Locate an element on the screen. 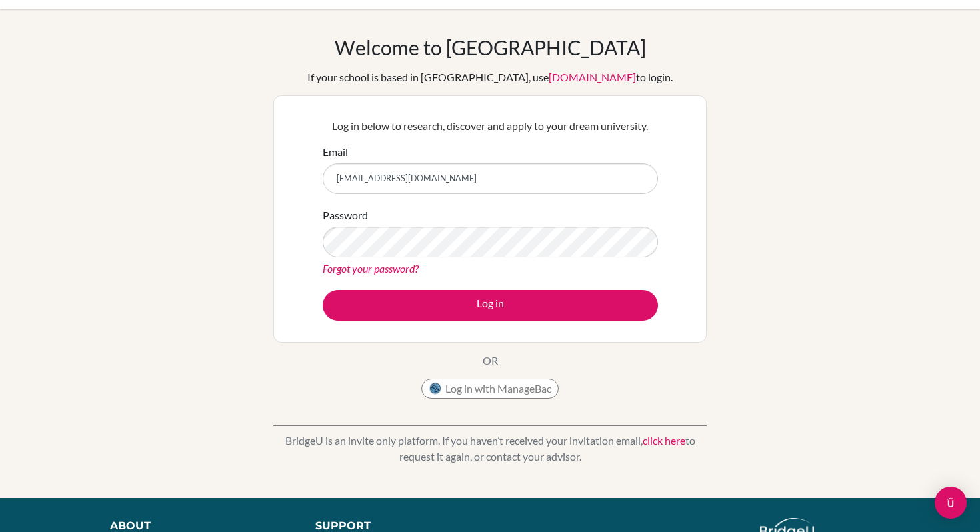  a: click here is located at coordinates (664, 440).